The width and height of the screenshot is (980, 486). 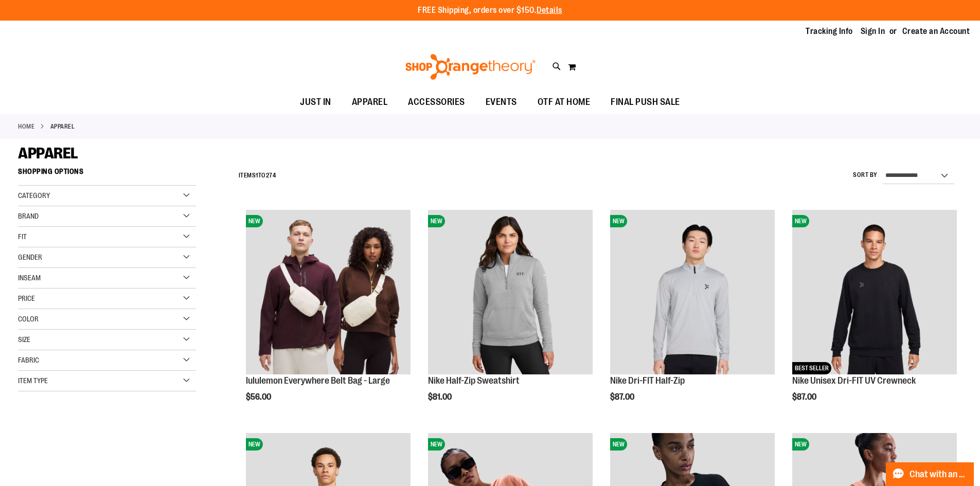 I want to click on span: Category, so click(x=34, y=196).